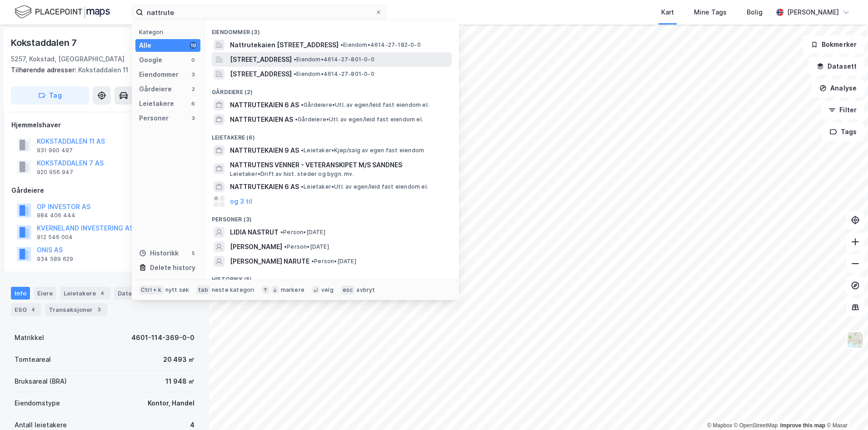 The height and width of the screenshot is (430, 868). What do you see at coordinates (33, 310) in the screenshot?
I see `div: 4` at bounding box center [33, 310].